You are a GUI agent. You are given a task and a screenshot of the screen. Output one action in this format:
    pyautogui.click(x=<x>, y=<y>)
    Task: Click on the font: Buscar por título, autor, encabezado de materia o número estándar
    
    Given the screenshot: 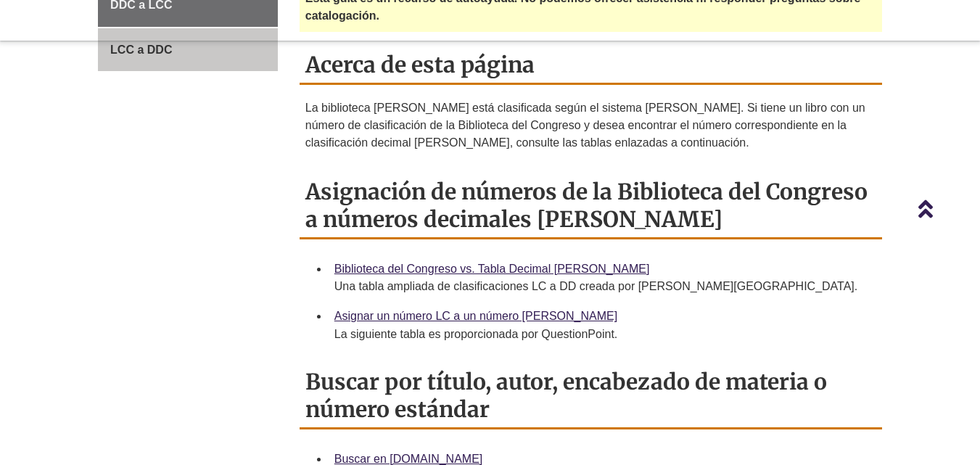 What is the action you would take?
    pyautogui.click(x=566, y=396)
    